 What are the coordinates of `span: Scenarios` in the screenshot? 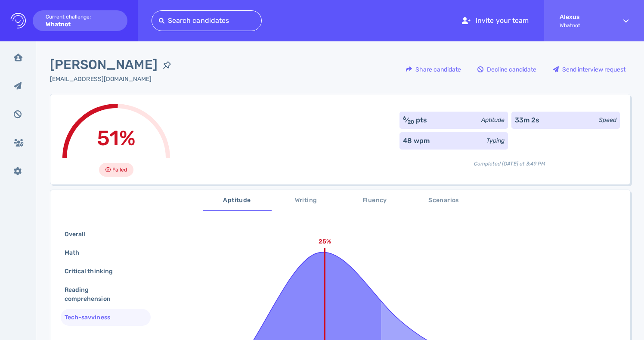 It's located at (444, 200).